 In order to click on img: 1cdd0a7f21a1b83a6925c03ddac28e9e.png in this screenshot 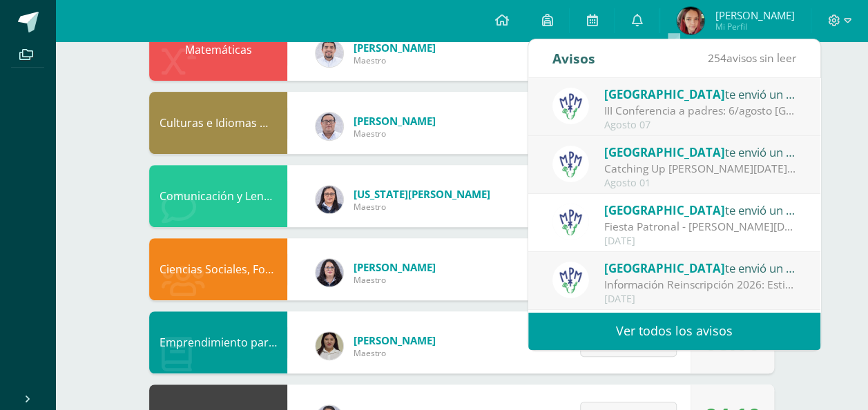, I will do `click(690, 21)`.